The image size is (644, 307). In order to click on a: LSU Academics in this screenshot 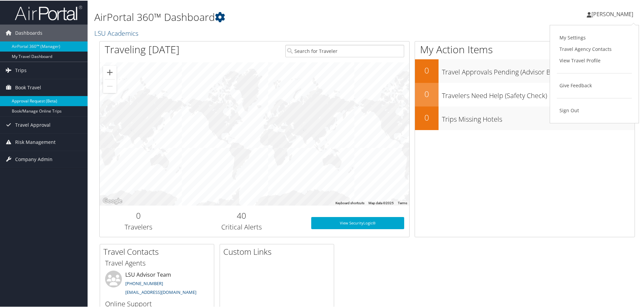, I will do `click(117, 32)`.